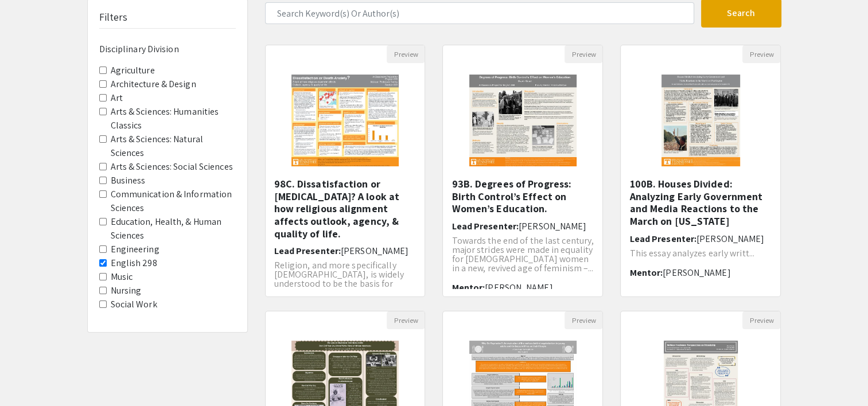 This screenshot has height=406, width=868. Describe the element at coordinates (134, 249) in the screenshot. I see `label: Engineering` at that location.